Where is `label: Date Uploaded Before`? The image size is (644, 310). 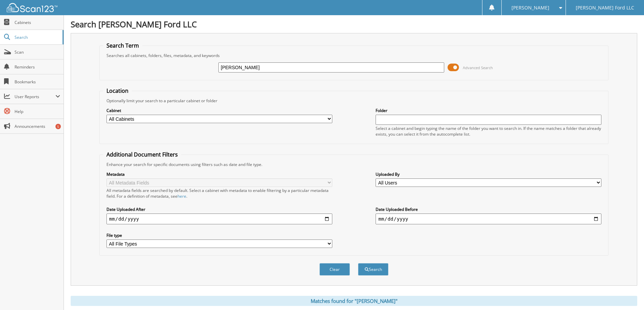 label: Date Uploaded Before is located at coordinates (488, 210).